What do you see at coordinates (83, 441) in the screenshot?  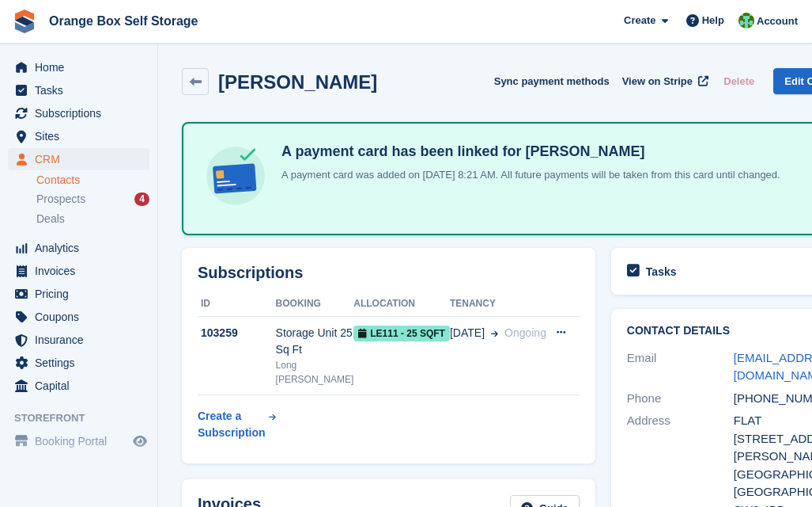 I see `span: Booking Portal` at bounding box center [83, 441].